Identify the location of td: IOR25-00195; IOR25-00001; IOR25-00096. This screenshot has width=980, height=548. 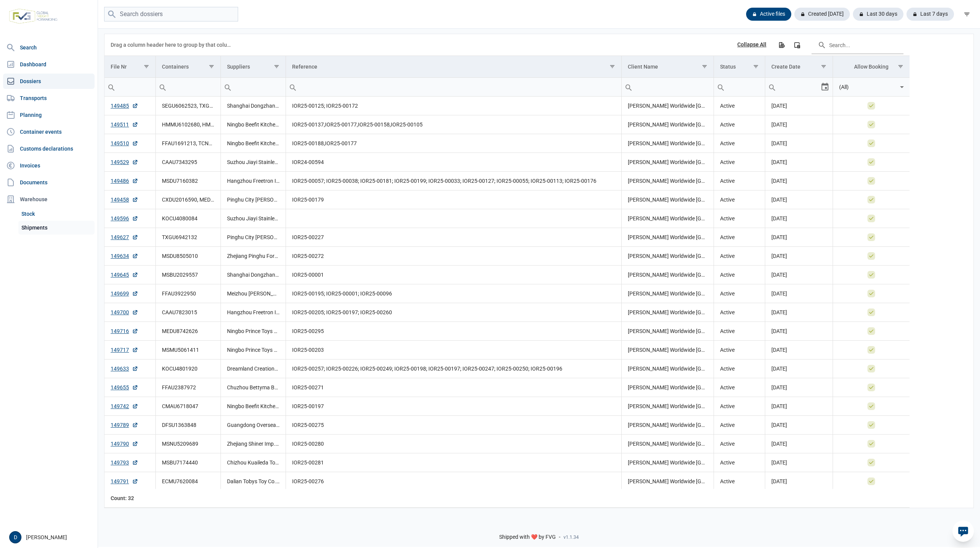
(453, 293).